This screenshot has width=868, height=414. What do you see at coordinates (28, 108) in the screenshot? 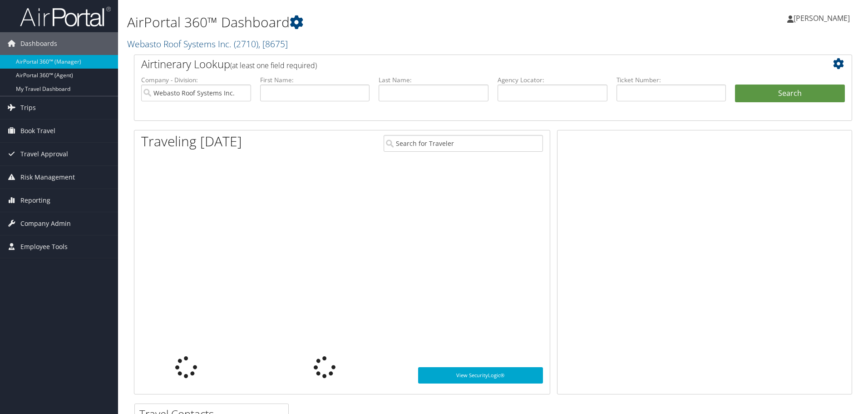
I see `span: Trips` at bounding box center [28, 108].